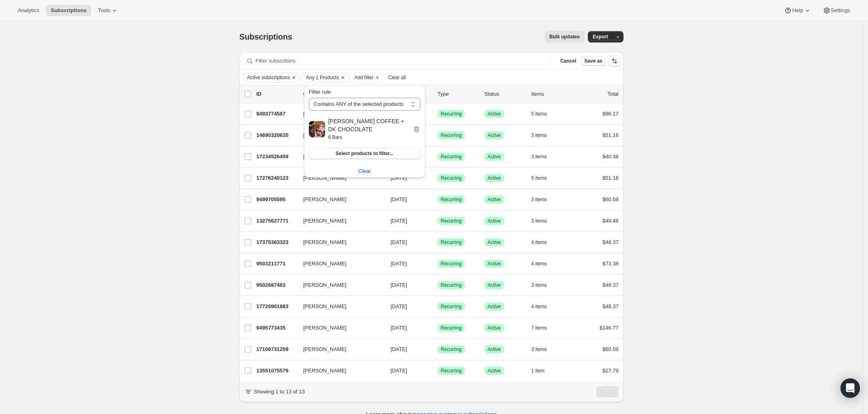 This screenshot has width=868, height=414. What do you see at coordinates (610, 263) in the screenshot?
I see `span: $73.38` at bounding box center [610, 263].